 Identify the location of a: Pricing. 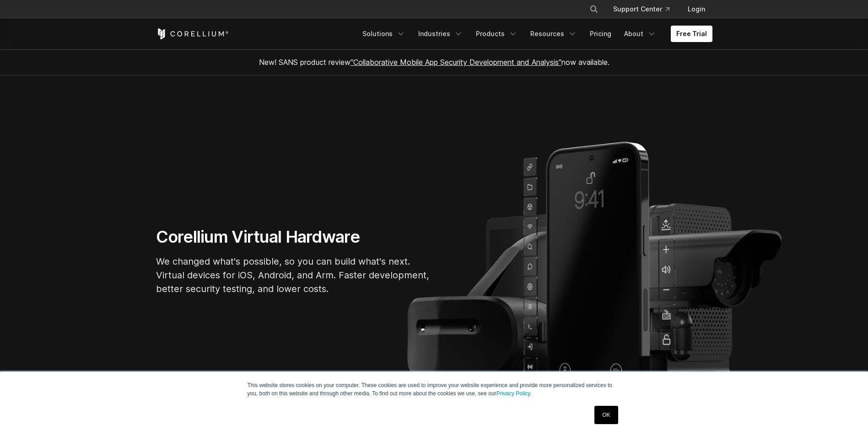
(600, 34).